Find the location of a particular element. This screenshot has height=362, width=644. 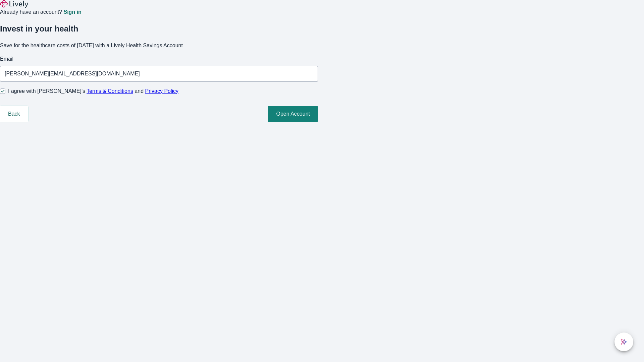

button: chat is located at coordinates (624, 341).